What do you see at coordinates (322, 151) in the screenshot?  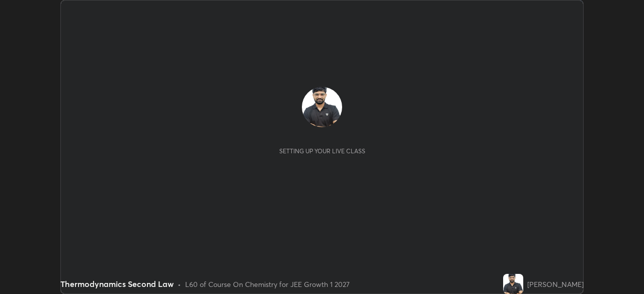 I see `div: Setting up your live class` at bounding box center [322, 151].